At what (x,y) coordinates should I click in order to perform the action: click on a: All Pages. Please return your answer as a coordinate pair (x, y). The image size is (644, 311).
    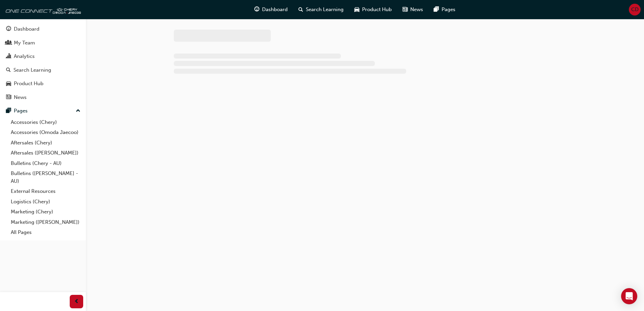
    Looking at the image, I should click on (46, 232).